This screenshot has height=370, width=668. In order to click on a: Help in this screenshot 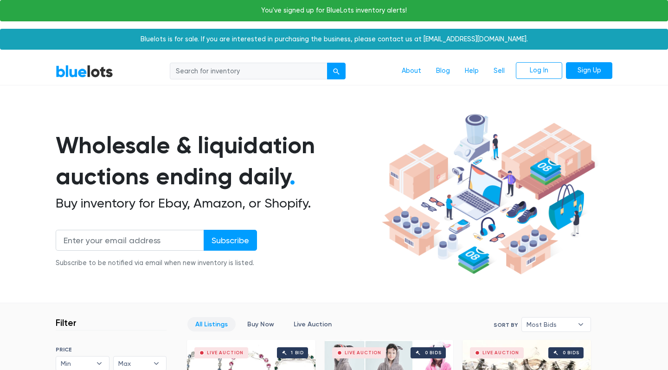, I will do `click(472, 71)`.